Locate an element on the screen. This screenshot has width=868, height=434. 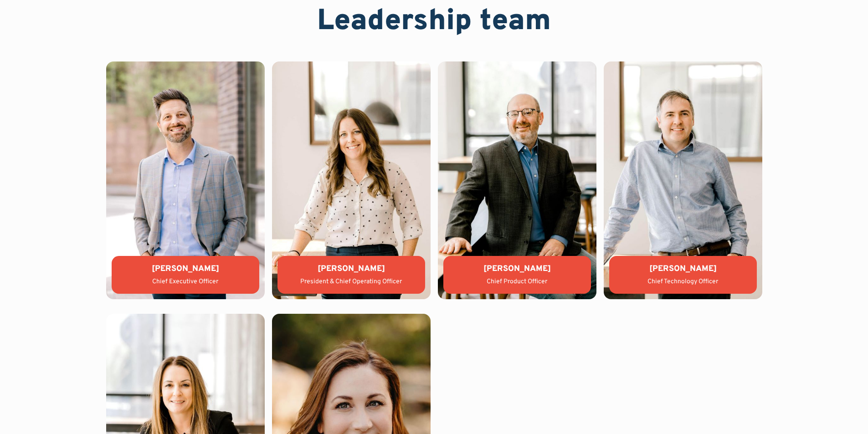
div: President & Chief Operating Officer is located at coordinates (351, 282).